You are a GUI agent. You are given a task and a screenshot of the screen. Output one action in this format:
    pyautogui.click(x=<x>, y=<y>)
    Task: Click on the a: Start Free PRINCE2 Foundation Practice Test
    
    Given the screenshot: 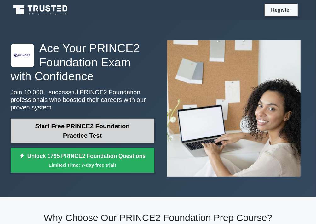 What is the action you would take?
    pyautogui.click(x=83, y=131)
    